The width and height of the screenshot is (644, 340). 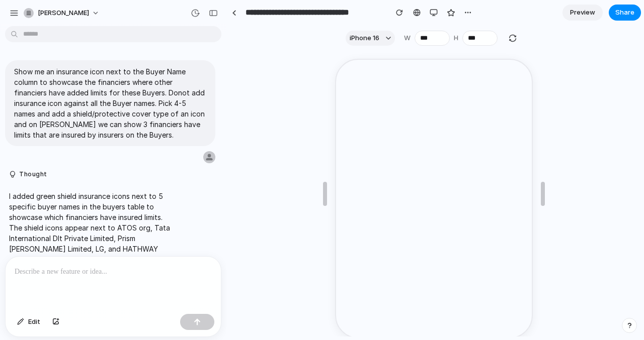 I want to click on span: iPhone 16, so click(x=364, y=38).